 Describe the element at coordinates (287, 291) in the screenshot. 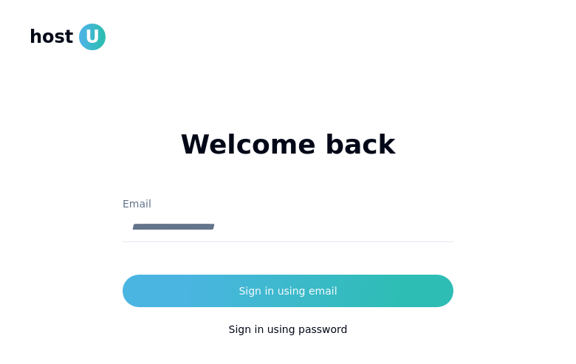

I see `div: Sign in using email` at that location.